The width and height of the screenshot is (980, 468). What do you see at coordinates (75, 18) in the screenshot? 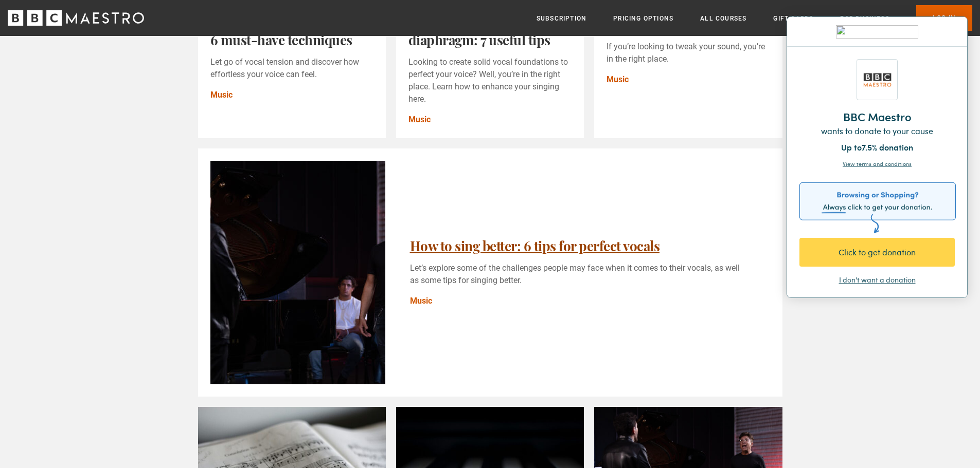
I see `a: BBC Maestro` at bounding box center [75, 18].